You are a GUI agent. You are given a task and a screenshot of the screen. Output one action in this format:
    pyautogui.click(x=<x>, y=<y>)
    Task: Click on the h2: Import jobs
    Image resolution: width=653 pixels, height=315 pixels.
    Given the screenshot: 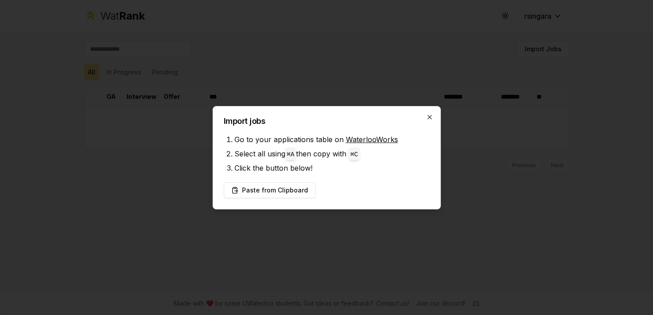 What is the action you would take?
    pyautogui.click(x=327, y=121)
    